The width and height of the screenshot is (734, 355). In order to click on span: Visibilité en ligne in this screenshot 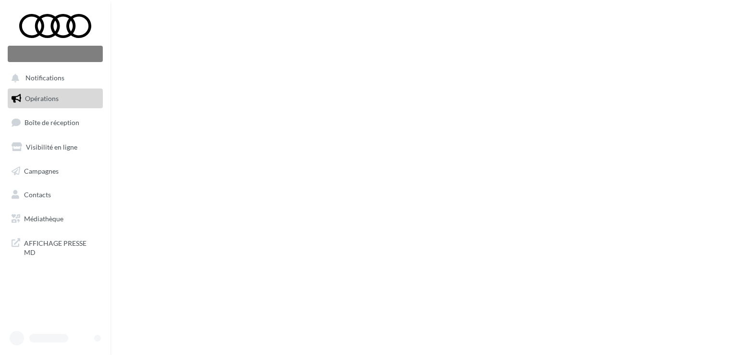, I will do `click(51, 147)`.